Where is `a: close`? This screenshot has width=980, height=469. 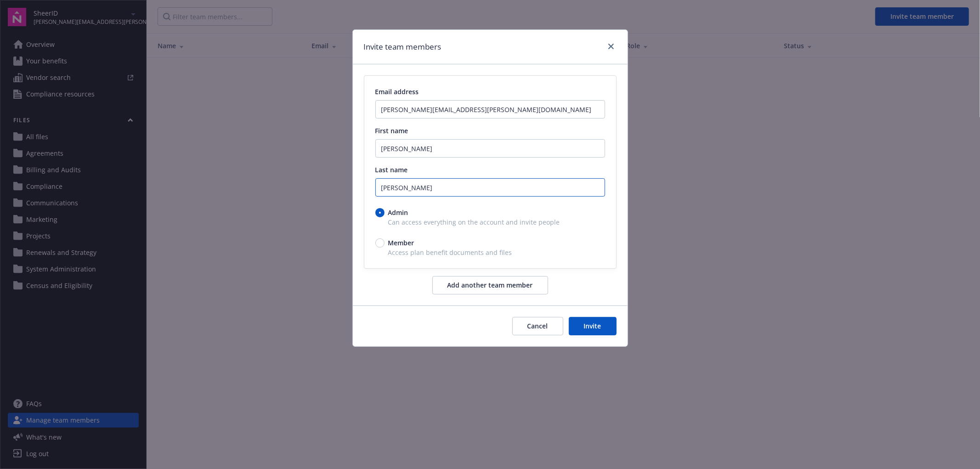
a: close is located at coordinates (611, 47).